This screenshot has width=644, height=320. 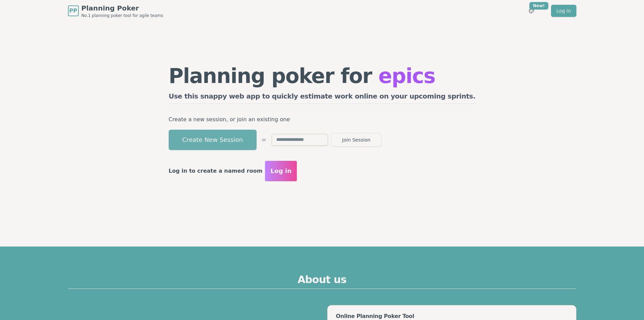 I want to click on p: Create a new session, or join an existing one, so click(x=322, y=120).